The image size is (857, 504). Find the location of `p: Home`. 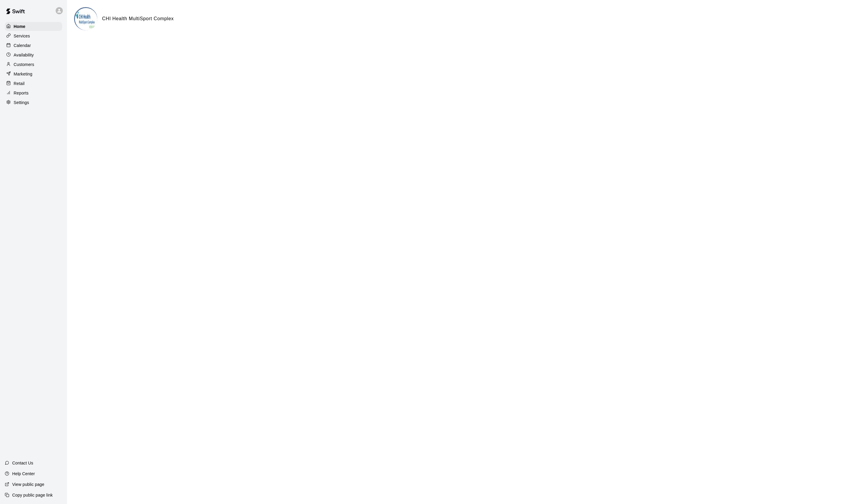

p: Home is located at coordinates (19, 26).